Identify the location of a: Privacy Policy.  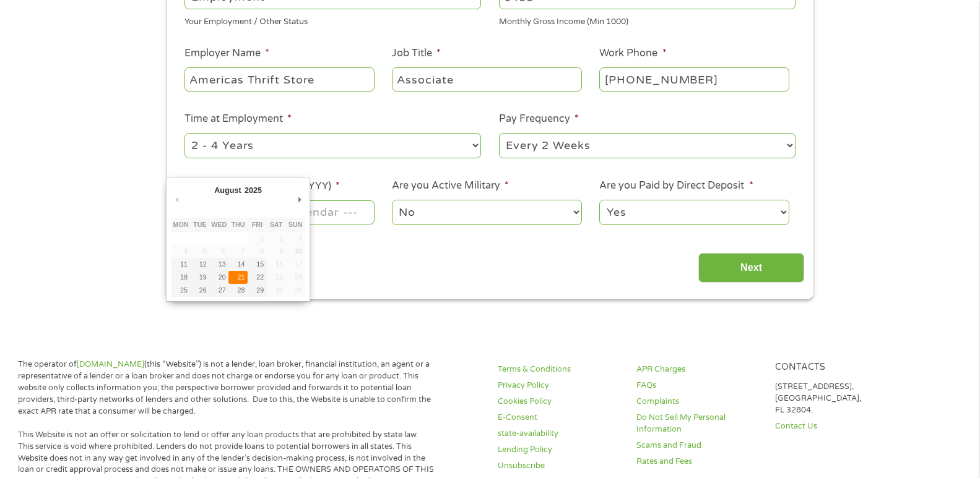
(559, 385).